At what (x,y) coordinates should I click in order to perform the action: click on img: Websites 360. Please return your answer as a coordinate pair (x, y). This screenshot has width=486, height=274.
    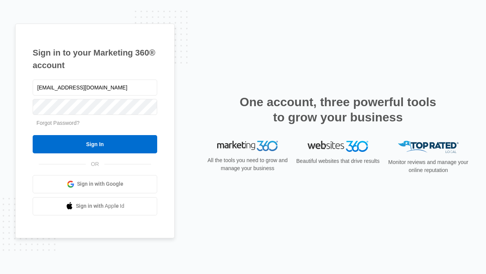
    Looking at the image, I should click on (338, 146).